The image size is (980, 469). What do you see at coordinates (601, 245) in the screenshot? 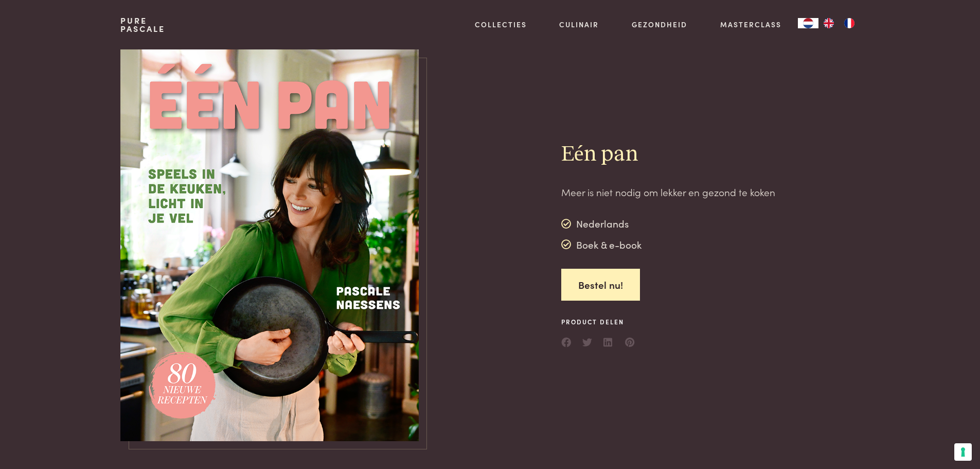
I see `div: Boek & e-book` at bounding box center [601, 245].